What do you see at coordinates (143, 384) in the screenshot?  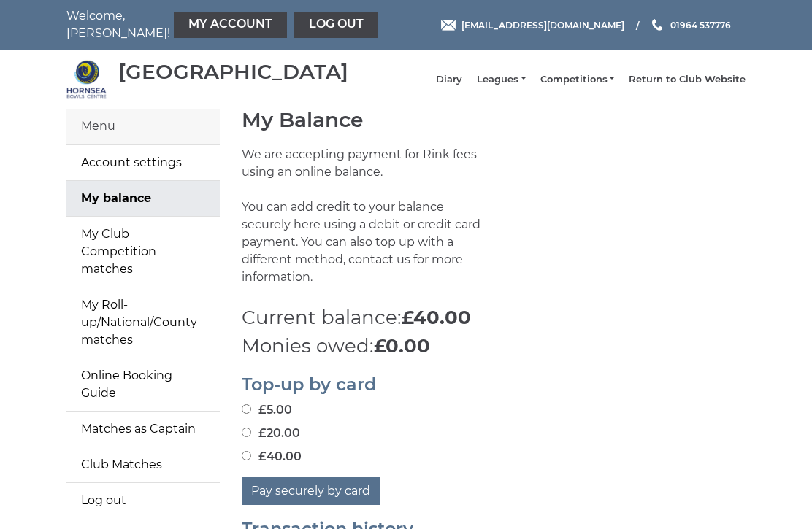 I see `a: Online Booking Guide` at bounding box center [143, 384].